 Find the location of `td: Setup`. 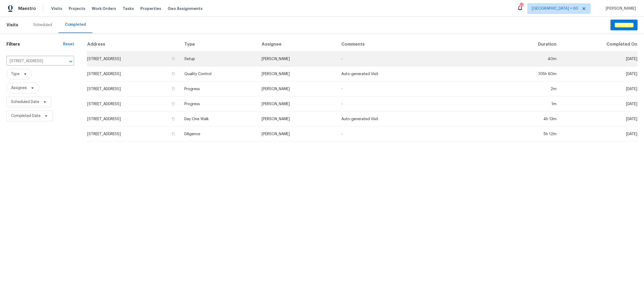

td: Setup is located at coordinates (218, 59).